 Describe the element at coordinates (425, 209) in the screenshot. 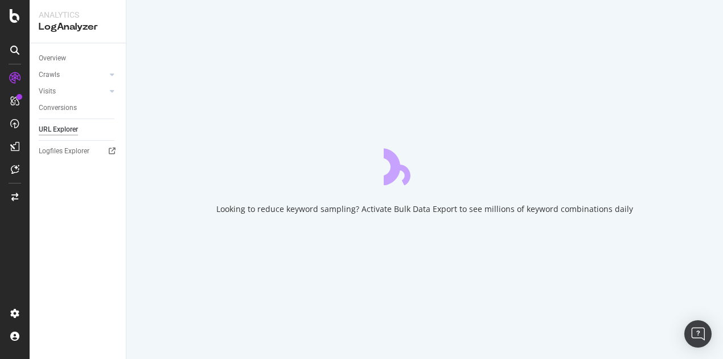

I see `div: Looking to reduce keyword sampling? Activate Bulk Data Export to see millions of keyword combinat...` at that location.